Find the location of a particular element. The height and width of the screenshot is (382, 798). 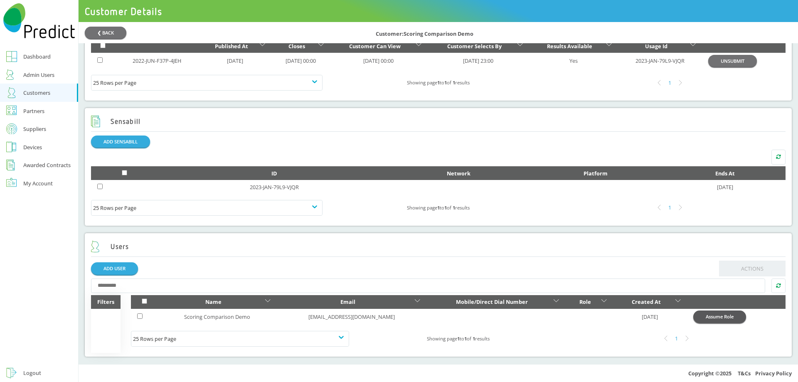

div: Customers is located at coordinates (37, 93).